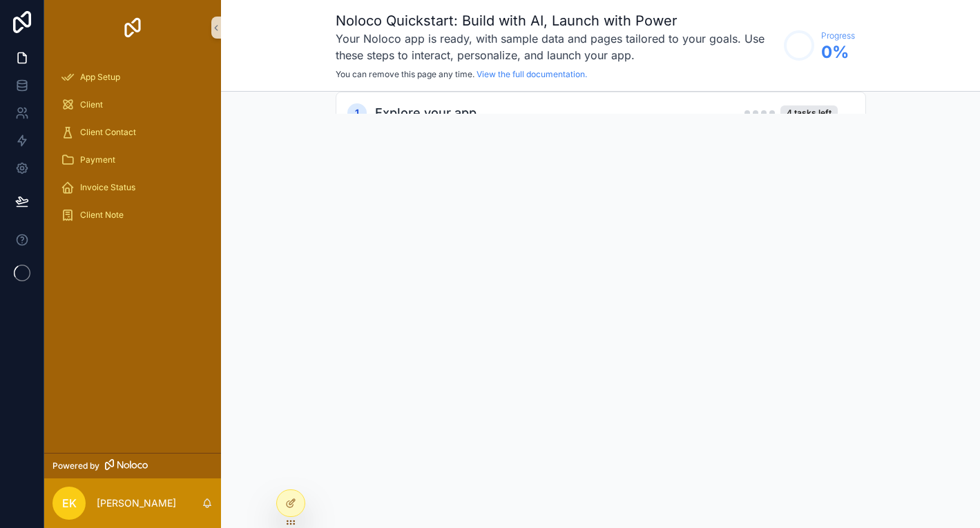  I want to click on span: Client, so click(91, 105).